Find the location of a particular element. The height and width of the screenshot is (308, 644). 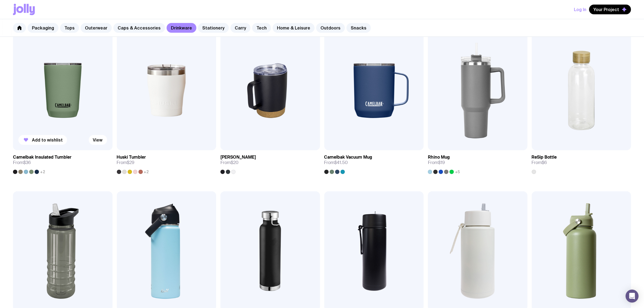

a: Camelbak Vacuum MugFrom$41.50 is located at coordinates (374, 162).